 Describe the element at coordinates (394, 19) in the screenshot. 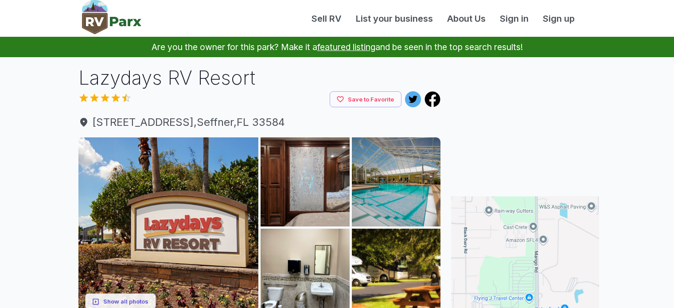

I see `a: List your business` at that location.